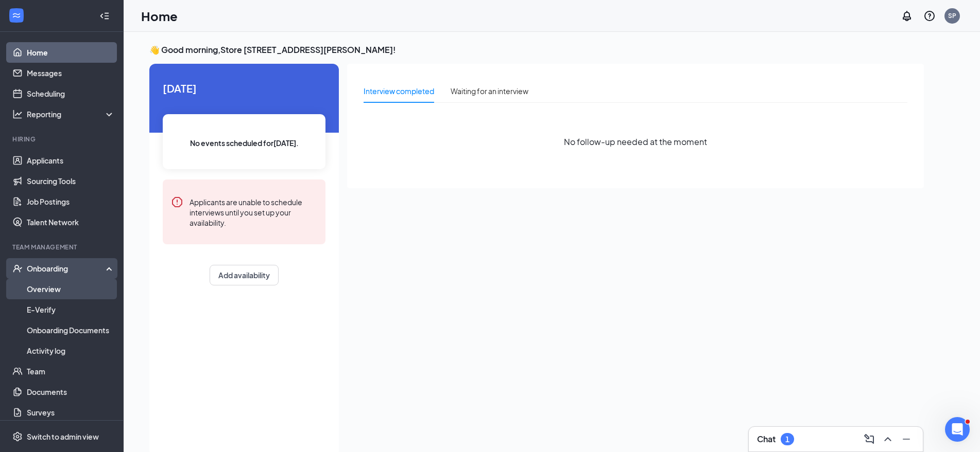  What do you see at coordinates (906, 439) in the screenshot?
I see `button: Minimize` at bounding box center [906, 439].